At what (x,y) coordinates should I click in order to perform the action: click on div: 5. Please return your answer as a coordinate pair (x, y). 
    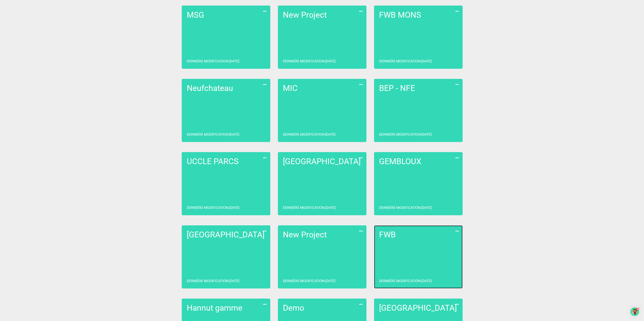
    Looking at the image, I should click on (637, 309).